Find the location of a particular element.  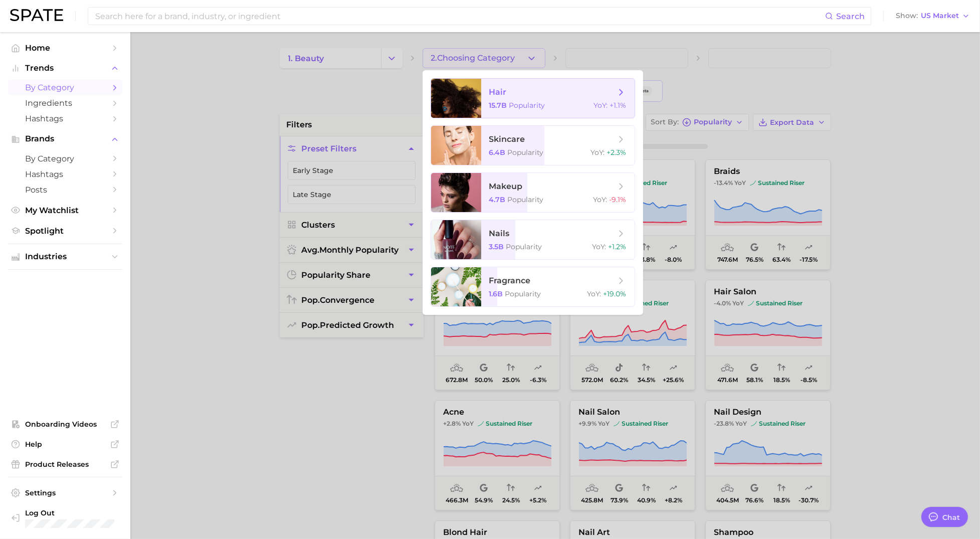

a: Home is located at coordinates (66, 48).